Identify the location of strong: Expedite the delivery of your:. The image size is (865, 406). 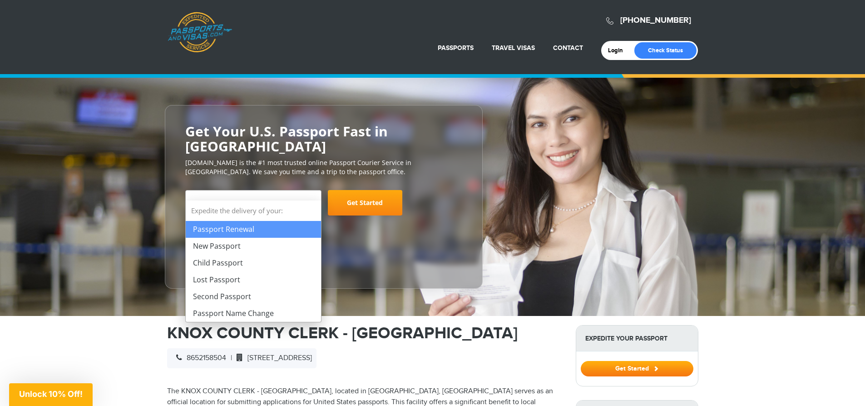
(253, 210).